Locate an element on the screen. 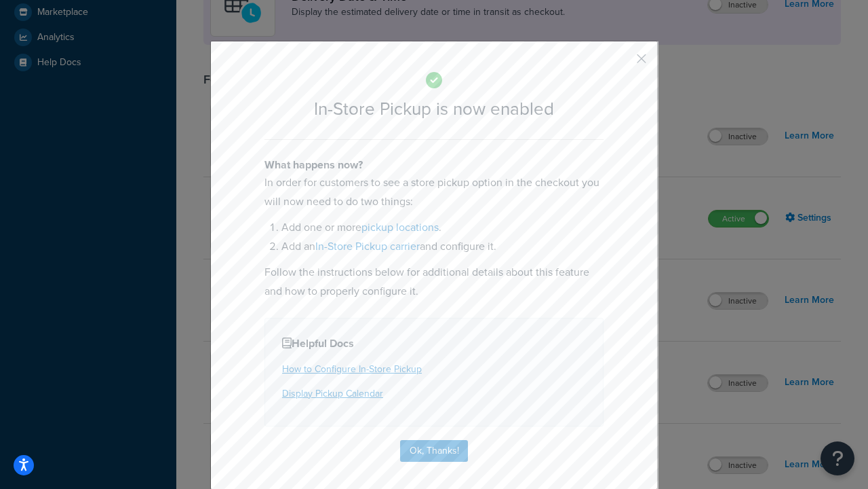 This screenshot has width=868, height=489. p: Follow the instructions below for additional details about this feature and how to properly confi... is located at coordinates (434, 281).